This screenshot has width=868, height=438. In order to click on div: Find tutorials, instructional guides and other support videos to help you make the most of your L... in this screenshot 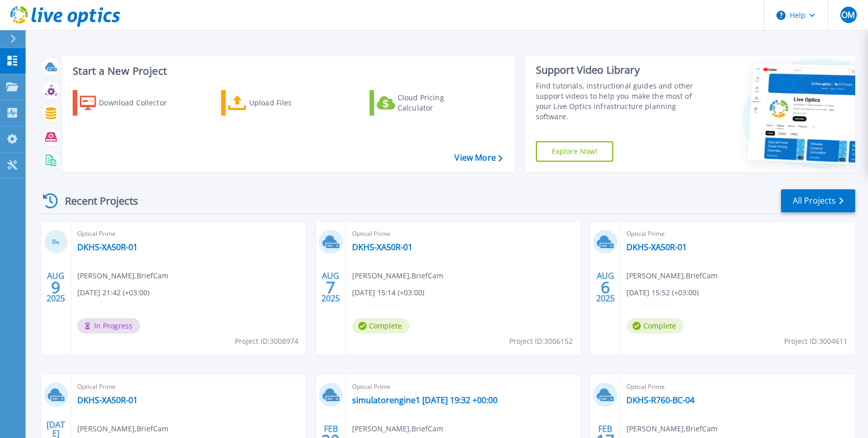, I will do `click(620, 101)`.